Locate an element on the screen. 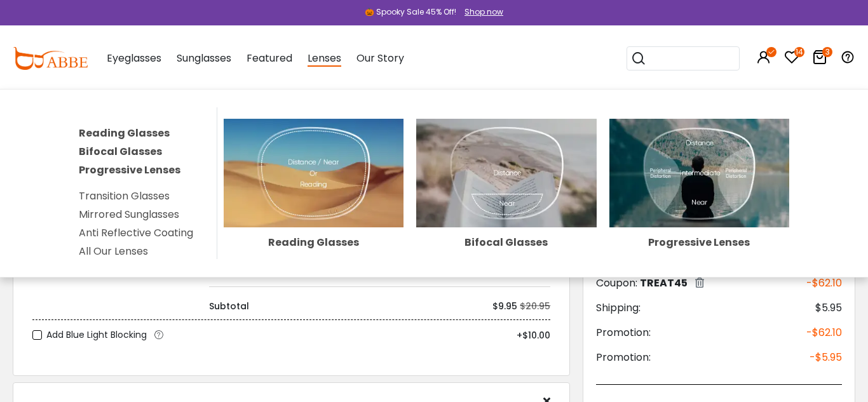 The height and width of the screenshot is (402, 868). img: Bifocal Glasses is located at coordinates (506, 173).